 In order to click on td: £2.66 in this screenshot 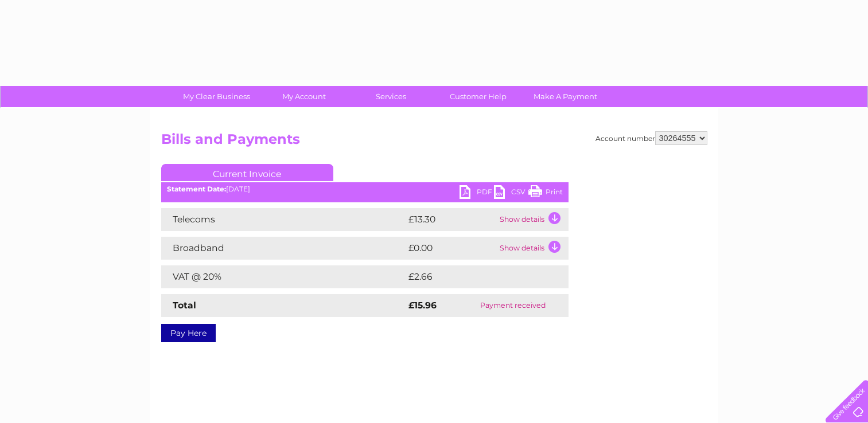, I will do `click(474, 277)`.